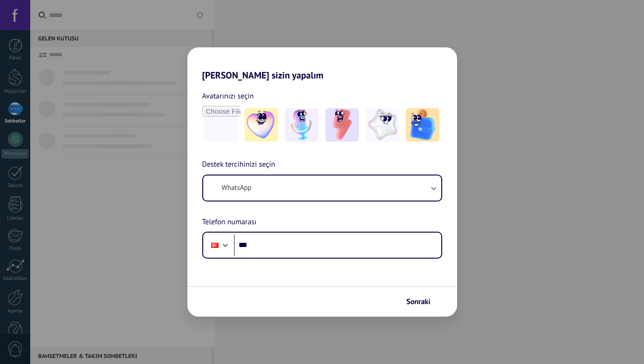  Describe the element at coordinates (236, 188) in the screenshot. I see `span: WhatsApp` at that location.